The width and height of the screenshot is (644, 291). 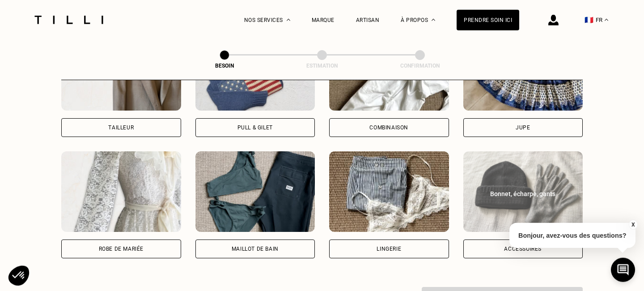 What do you see at coordinates (488, 20) in the screenshot?
I see `div: Prendre soin ici` at bounding box center [488, 20].